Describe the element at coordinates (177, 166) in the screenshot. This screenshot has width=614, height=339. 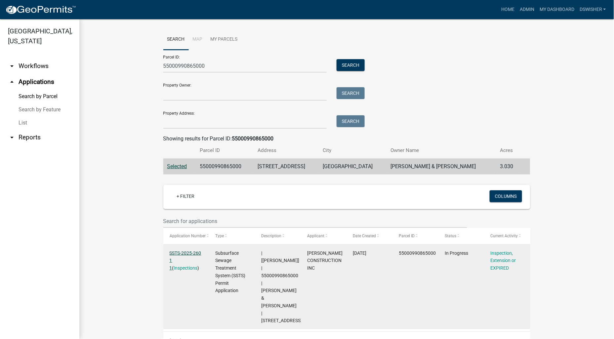
I see `a: Selected` at that location.